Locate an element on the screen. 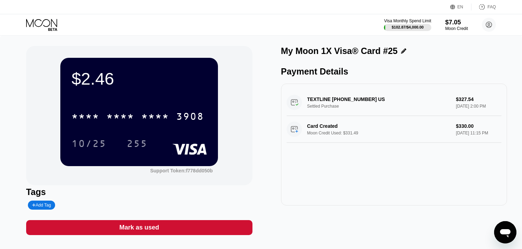  div: EN is located at coordinates (461, 7).